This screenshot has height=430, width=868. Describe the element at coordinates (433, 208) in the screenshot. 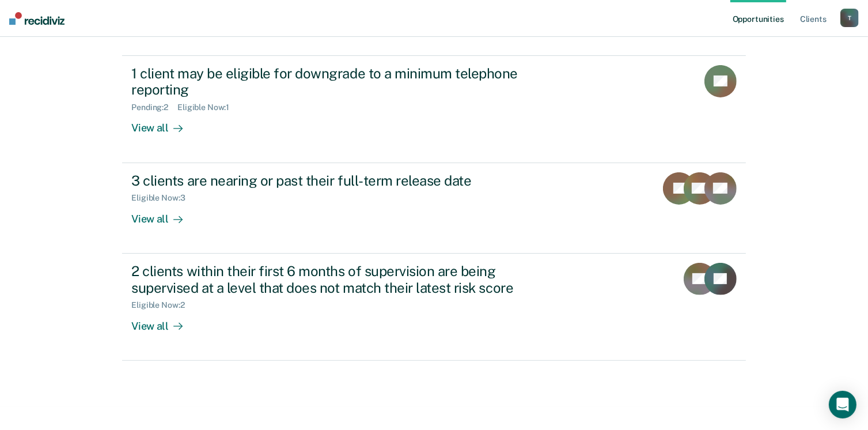

I see `a: 3 clients are nearing or past their full-term release dateEligible Now:3View all` at that location.